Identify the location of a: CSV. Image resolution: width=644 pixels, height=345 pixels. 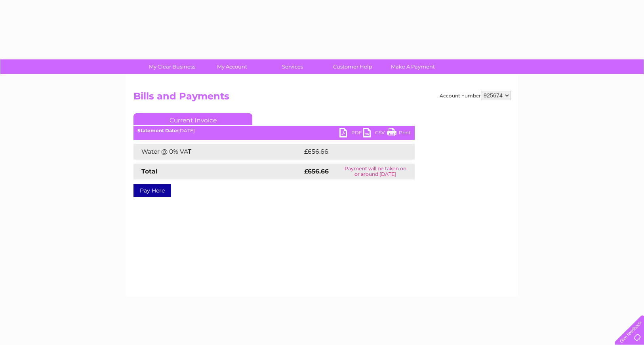
(375, 134).